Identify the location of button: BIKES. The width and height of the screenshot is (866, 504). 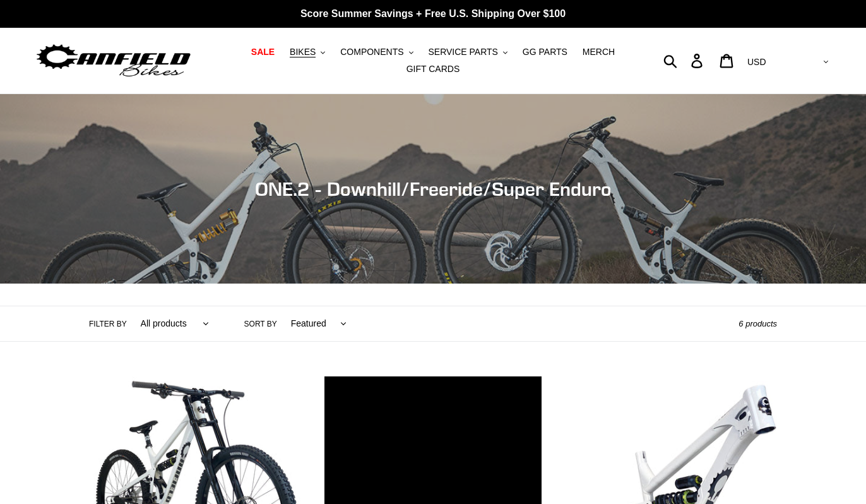
(307, 52).